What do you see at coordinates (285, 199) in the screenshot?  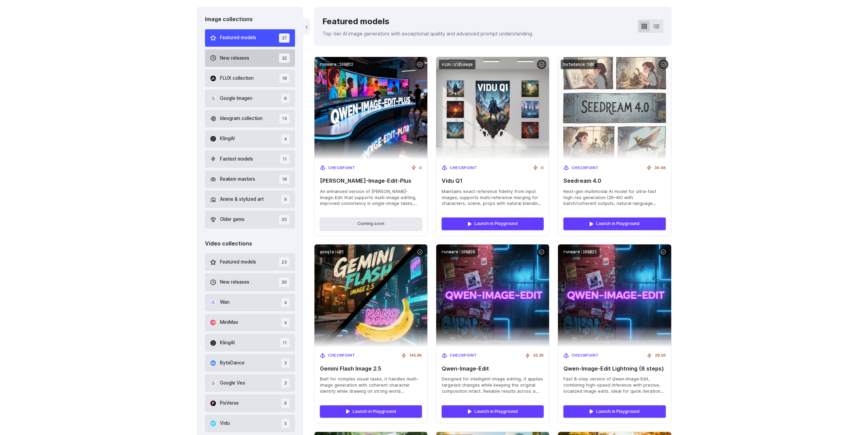 I see `span: 9` at bounding box center [285, 199].